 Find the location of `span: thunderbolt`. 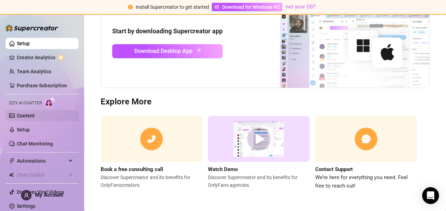

span: thunderbolt is located at coordinates (12, 161).